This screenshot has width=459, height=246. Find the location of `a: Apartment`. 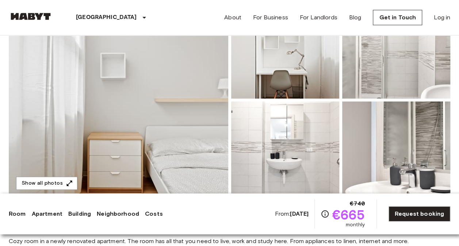

a: Apartment is located at coordinates (47, 214).